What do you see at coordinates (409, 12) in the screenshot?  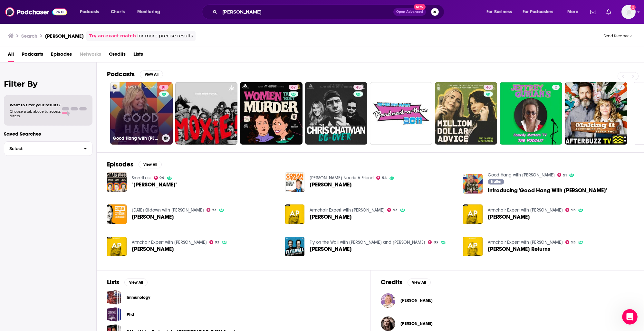 I see `button: Open AdvancedNew` at bounding box center [409, 12].